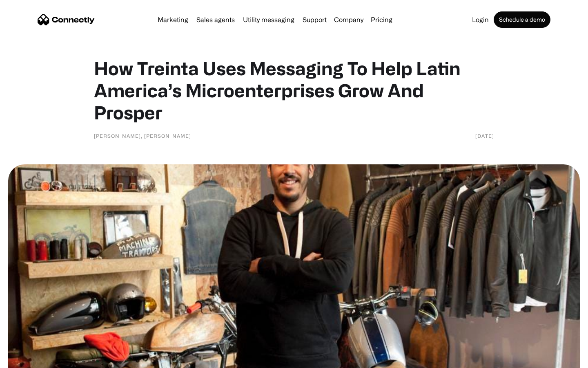 The image size is (588, 368). Describe the element at coordinates (66, 20) in the screenshot. I see `a: home` at that location.